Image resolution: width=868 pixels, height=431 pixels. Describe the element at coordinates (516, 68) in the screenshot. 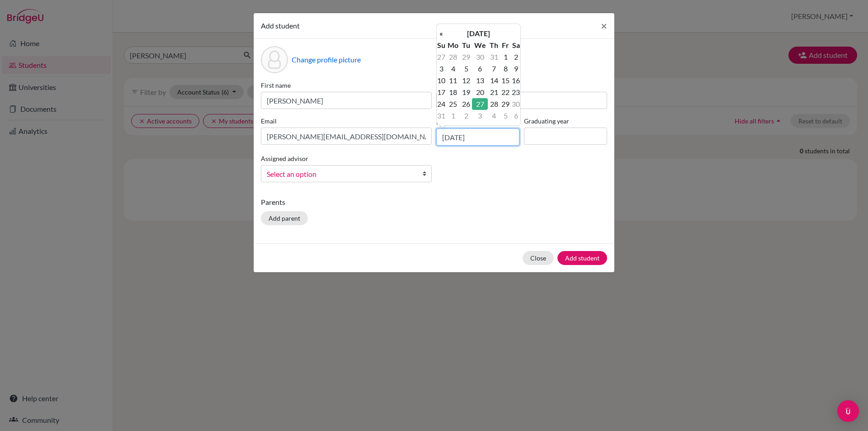

I see `td: 9` at that location.